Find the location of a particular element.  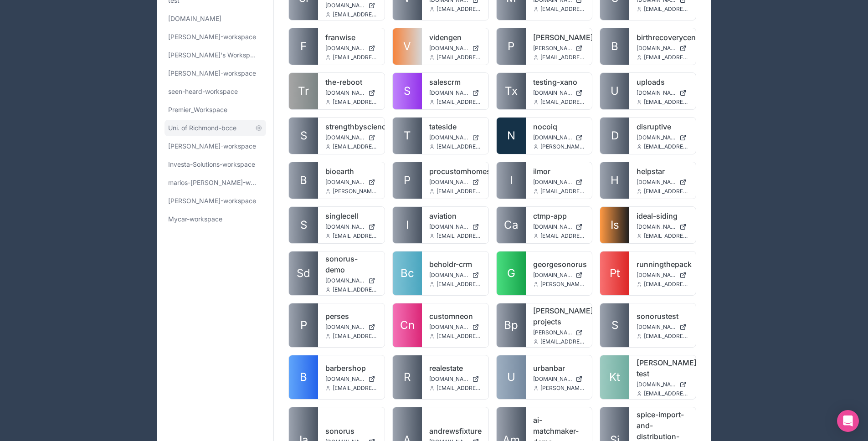

a: R is located at coordinates (407, 377).